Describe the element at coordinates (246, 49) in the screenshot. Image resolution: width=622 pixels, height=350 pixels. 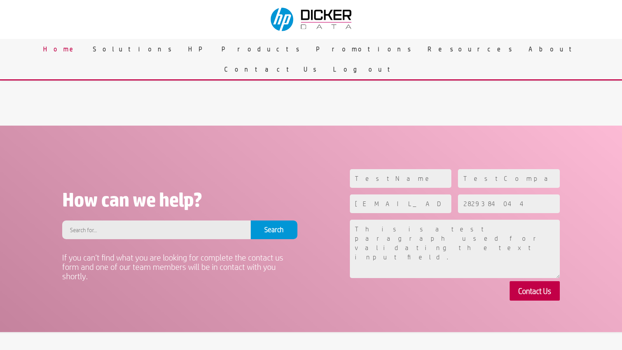
I see `a: HP Products` at that location.